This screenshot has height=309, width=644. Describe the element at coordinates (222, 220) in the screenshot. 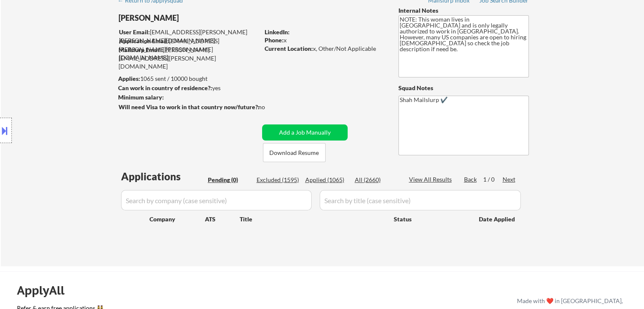

I see `div: ATS` at that location.